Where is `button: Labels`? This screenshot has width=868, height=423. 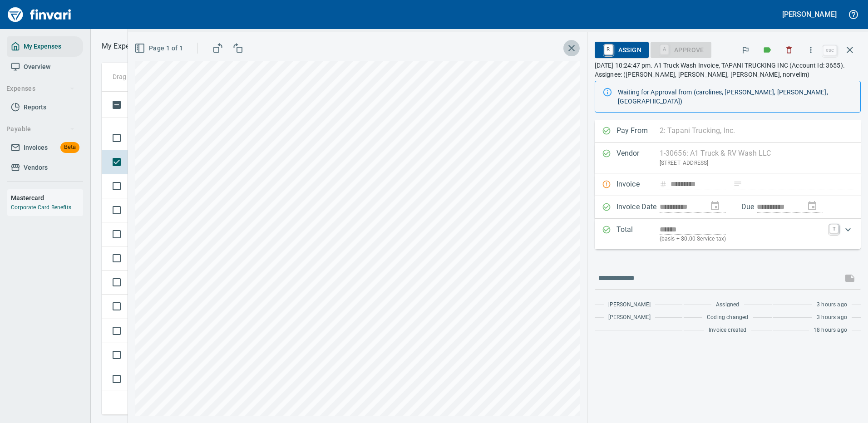 button: Labels is located at coordinates (767, 50).